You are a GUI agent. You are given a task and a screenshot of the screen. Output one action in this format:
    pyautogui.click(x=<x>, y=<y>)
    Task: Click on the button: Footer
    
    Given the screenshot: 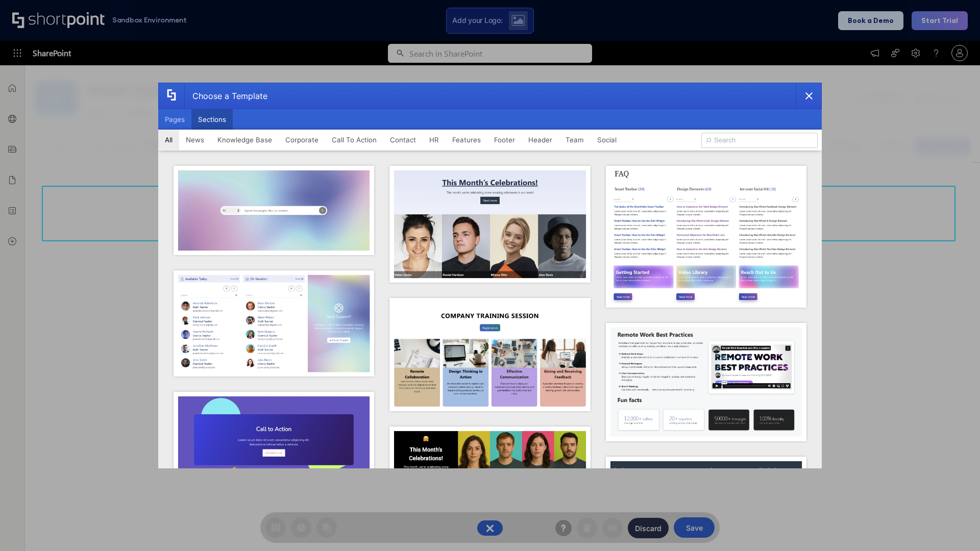 What is the action you would take?
    pyautogui.click(x=504, y=140)
    